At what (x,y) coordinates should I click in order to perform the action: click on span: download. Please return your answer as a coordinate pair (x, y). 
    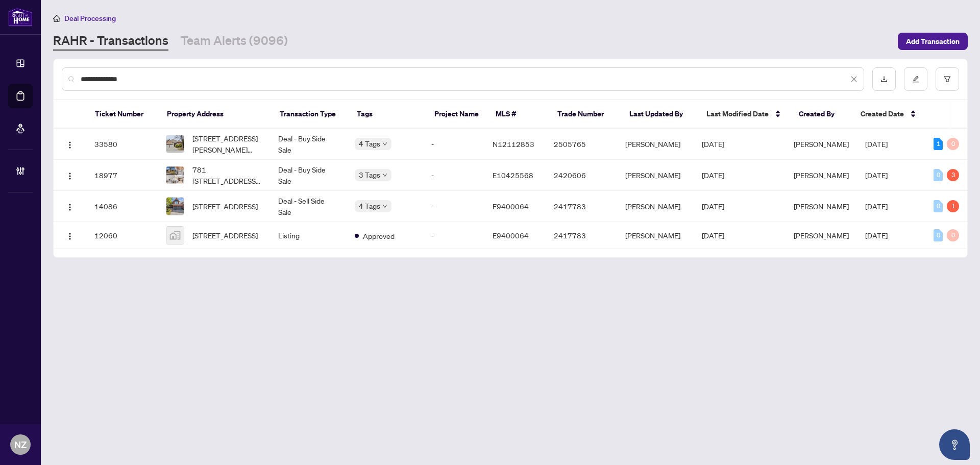
    Looking at the image, I should click on (884, 79).